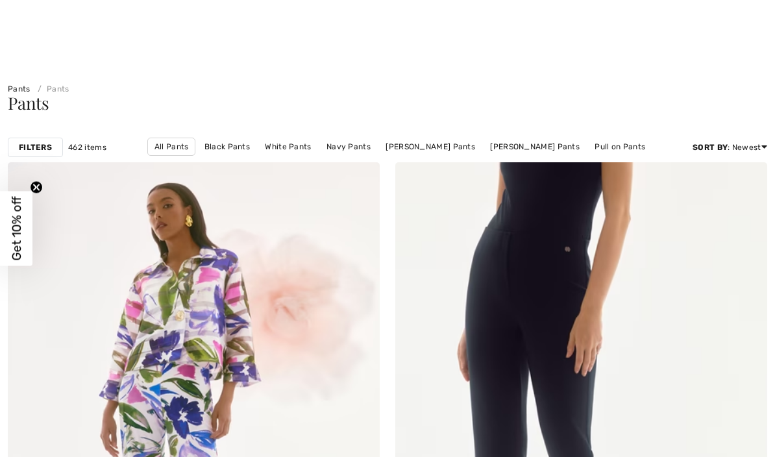  What do you see at coordinates (348, 147) in the screenshot?
I see `a: Navy Pants` at bounding box center [348, 147].